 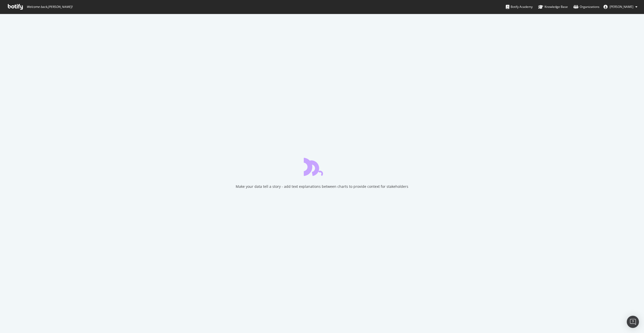 I want to click on div: Organizations, so click(x=587, y=7).